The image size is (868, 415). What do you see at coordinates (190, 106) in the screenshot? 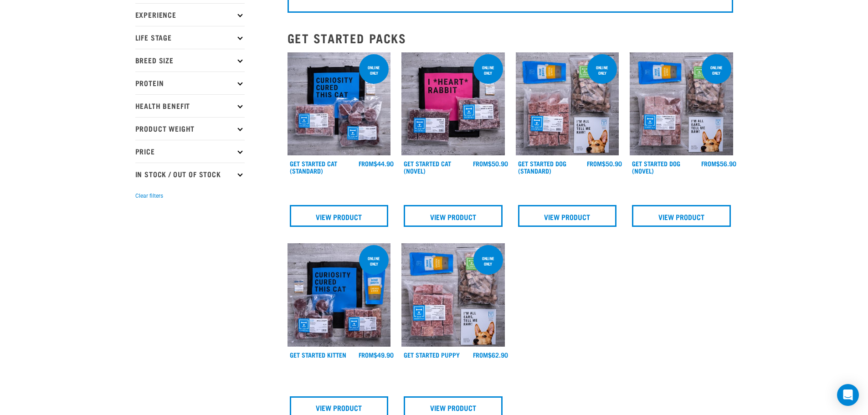
I see `p: Health Benefit` at bounding box center [190, 106].